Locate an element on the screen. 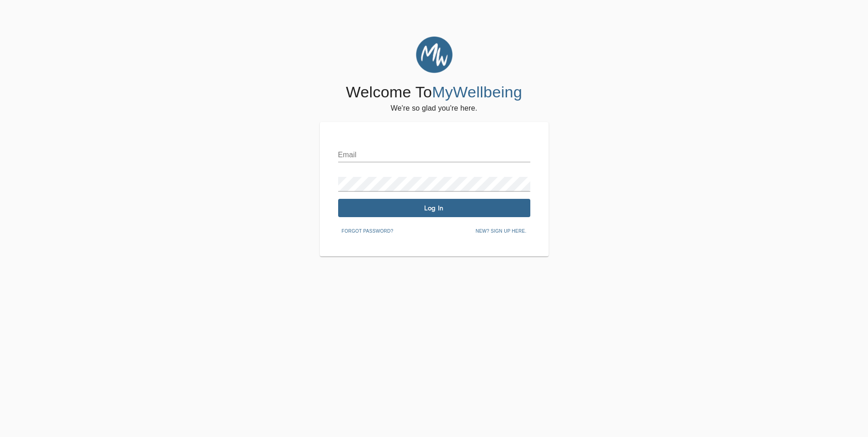 The image size is (868, 437). img: MyWellbeing is located at coordinates (434, 55).